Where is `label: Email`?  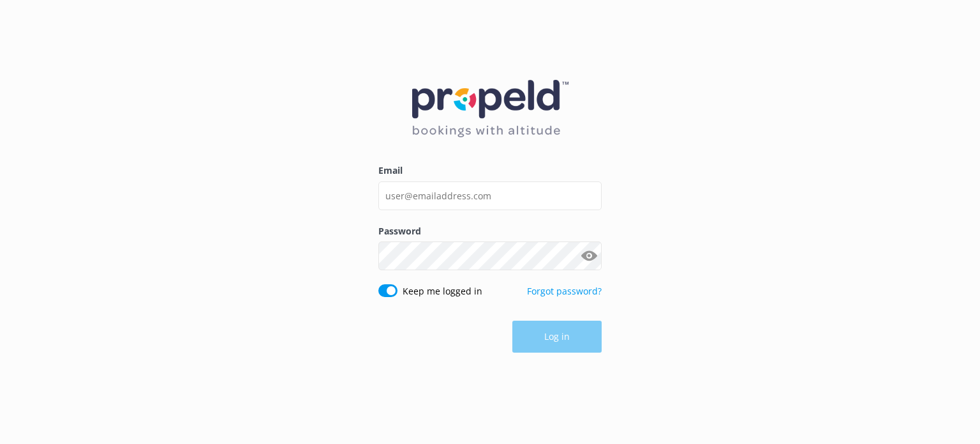 label: Email is located at coordinates (490, 170).